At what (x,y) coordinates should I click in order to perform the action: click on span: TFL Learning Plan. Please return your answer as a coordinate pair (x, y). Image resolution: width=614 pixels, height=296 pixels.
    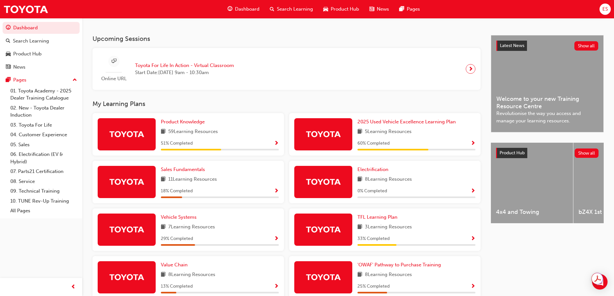
    Looking at the image, I should click on (378, 217).